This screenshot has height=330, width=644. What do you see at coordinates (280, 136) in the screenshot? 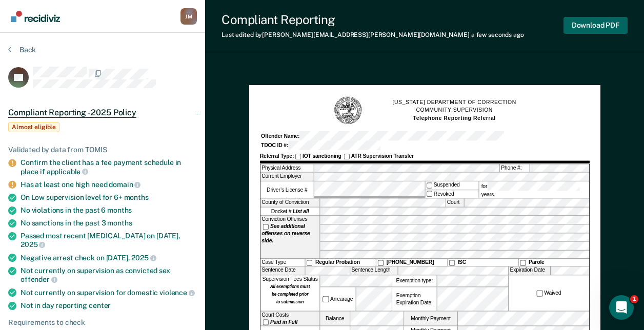
I see `strong: Offender Name:` at bounding box center [280, 136].